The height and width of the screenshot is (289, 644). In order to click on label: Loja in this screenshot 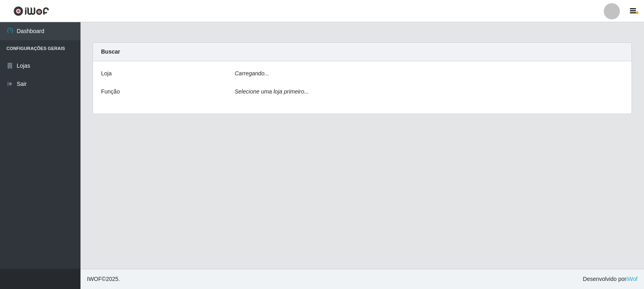, I will do `click(106, 74)`.